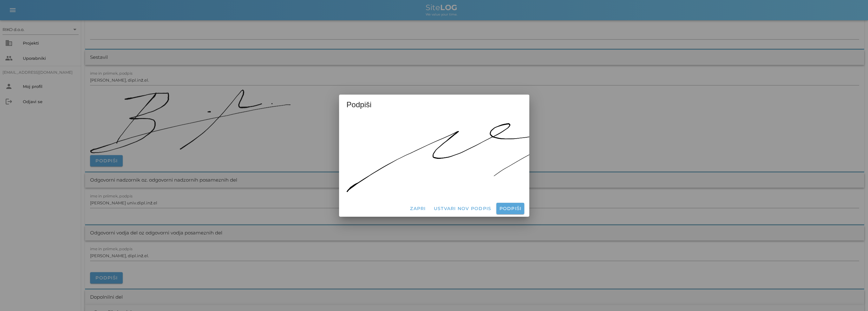 The height and width of the screenshot is (311, 868). What do you see at coordinates (417, 208) in the screenshot?
I see `span: Zapri` at bounding box center [417, 208].